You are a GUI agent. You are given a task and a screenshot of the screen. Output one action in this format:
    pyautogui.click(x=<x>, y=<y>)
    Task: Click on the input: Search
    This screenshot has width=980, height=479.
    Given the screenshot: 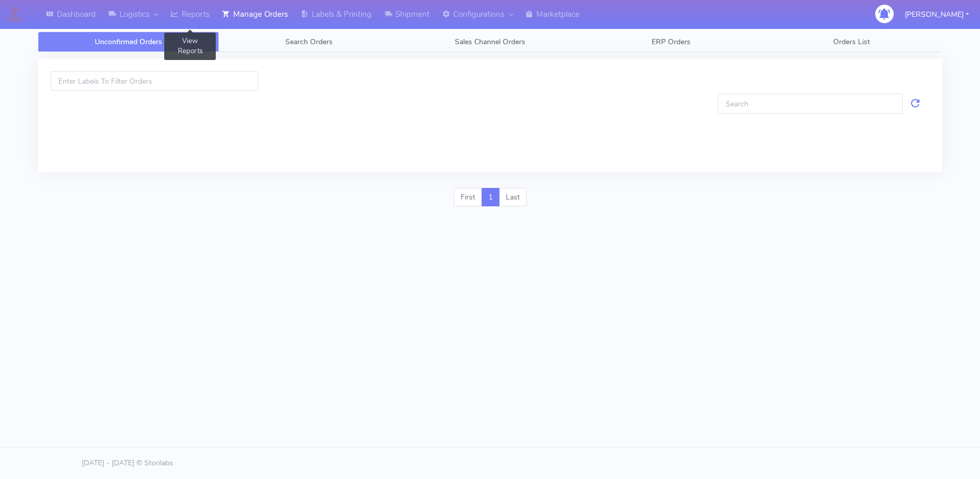 What is the action you would take?
    pyautogui.click(x=810, y=104)
    